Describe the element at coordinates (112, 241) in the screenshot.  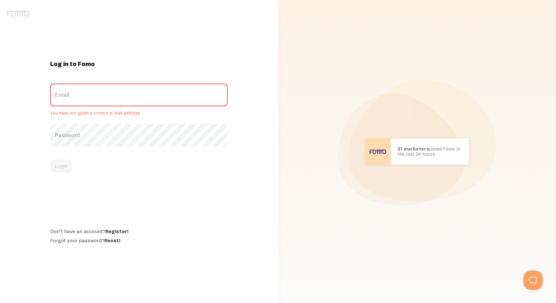
I see `a: Reset!` at that location.